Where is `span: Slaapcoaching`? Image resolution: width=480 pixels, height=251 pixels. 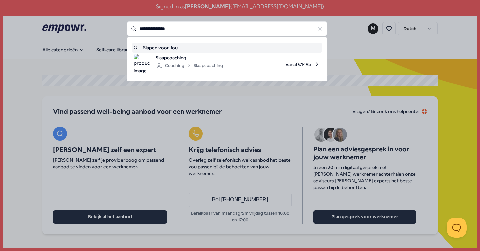 span: Slaapcoaching is located at coordinates (189, 58).